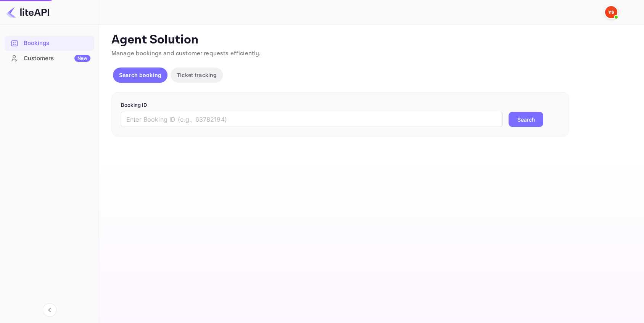 The height and width of the screenshot is (323, 644). What do you see at coordinates (49, 59) in the screenshot?
I see `div: CustomersNew` at bounding box center [49, 59].